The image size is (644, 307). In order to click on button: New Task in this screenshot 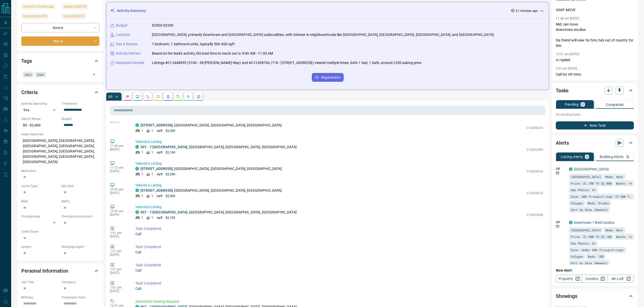, I will do `click(595, 126)`.